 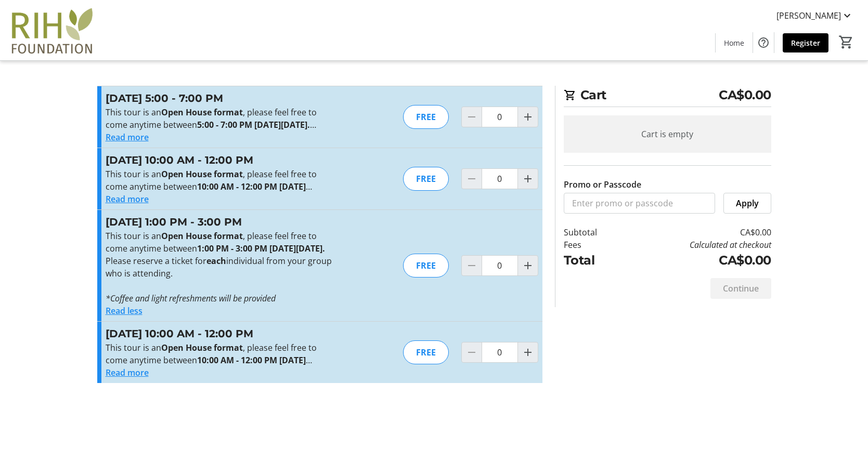 What do you see at coordinates (217, 261) in the screenshot?
I see `strong: each` at bounding box center [217, 261].